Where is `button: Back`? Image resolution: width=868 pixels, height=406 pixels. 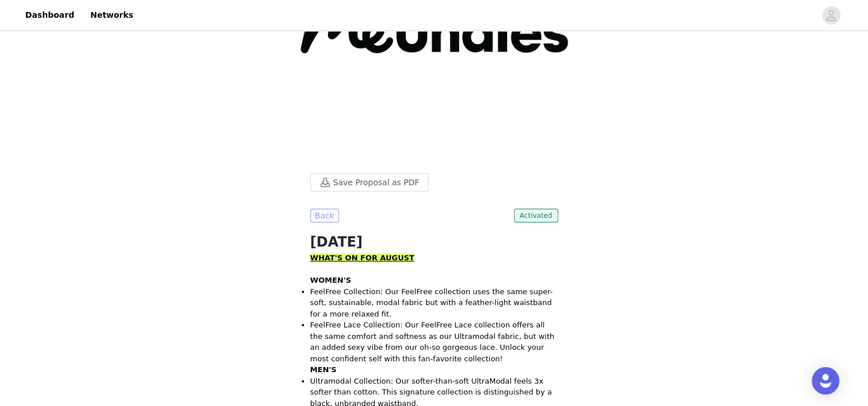 button: Back is located at coordinates (325, 215).